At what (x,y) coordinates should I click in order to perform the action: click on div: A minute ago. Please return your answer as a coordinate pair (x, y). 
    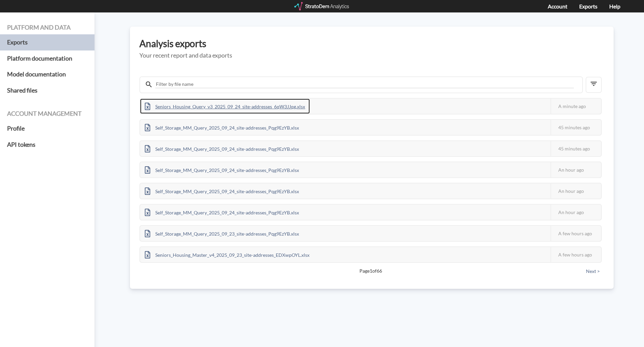
    Looking at the image, I should click on (576, 106).